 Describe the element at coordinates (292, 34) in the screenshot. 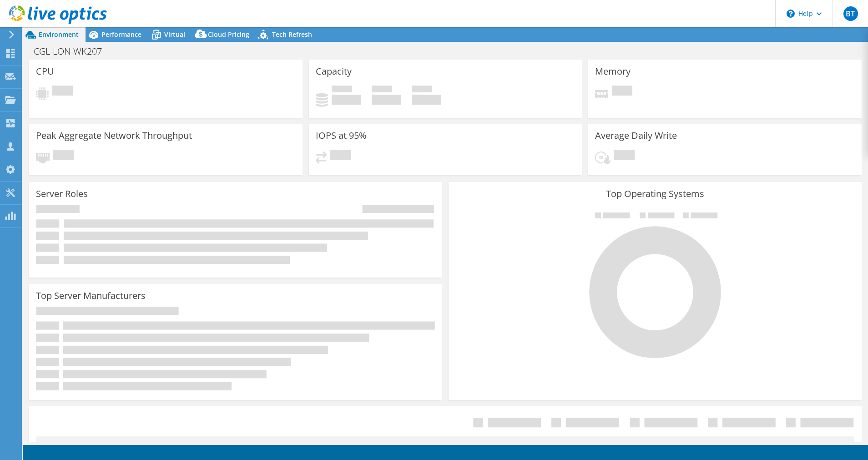

I see `span: Tech Refresh` at that location.